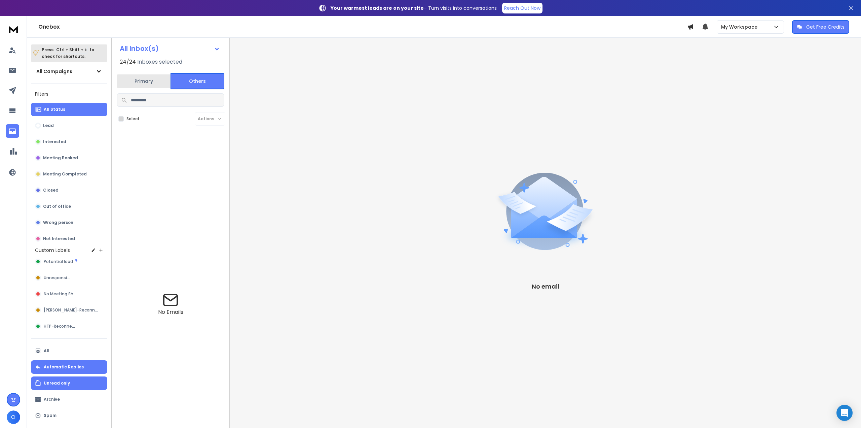 Image resolution: width=861 pixels, height=428 pixels. What do you see at coordinates (546, 286) in the screenshot?
I see `p: No email` at bounding box center [546, 286].